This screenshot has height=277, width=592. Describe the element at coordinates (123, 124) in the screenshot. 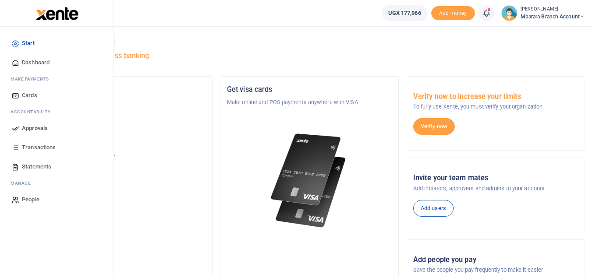

I see `h5: Account` at that location.